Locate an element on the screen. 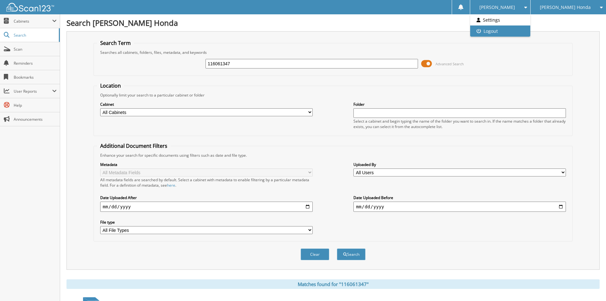  label: Cabinet is located at coordinates (206, 104).